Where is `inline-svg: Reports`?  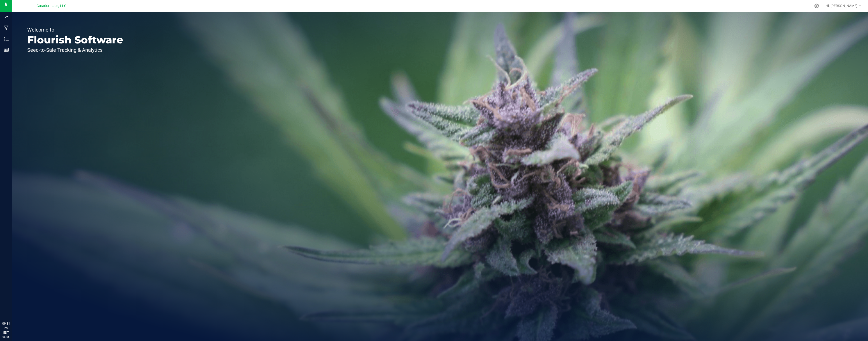
inline-svg: Reports is located at coordinates (7, 50).